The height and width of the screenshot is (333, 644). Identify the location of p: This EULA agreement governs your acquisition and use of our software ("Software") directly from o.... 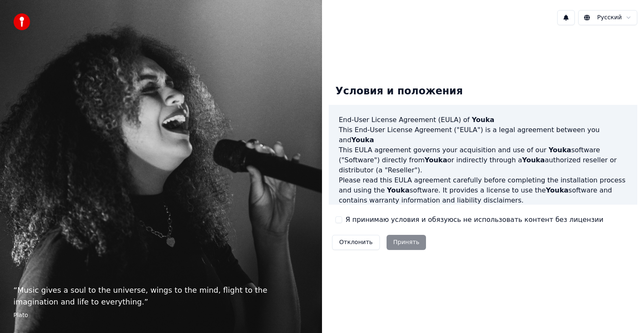
(483, 161).